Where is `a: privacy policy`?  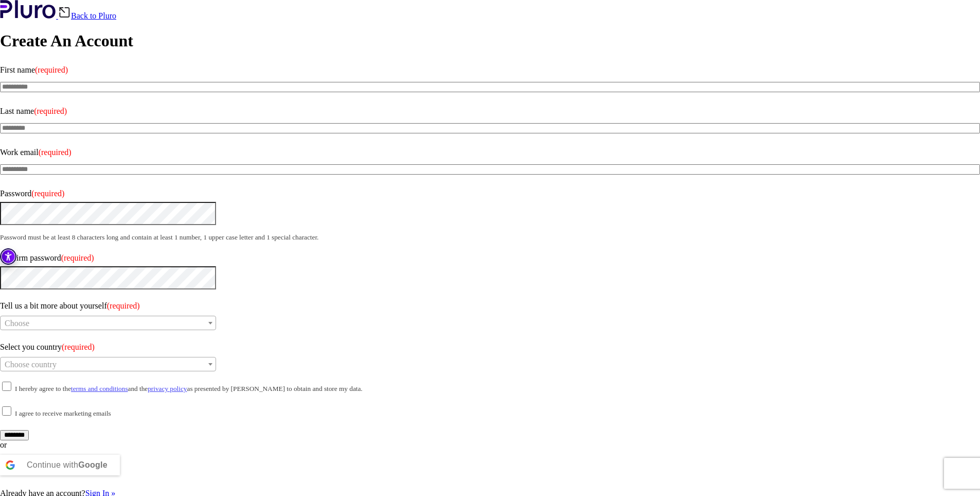
a: privacy policy is located at coordinates (167, 389).